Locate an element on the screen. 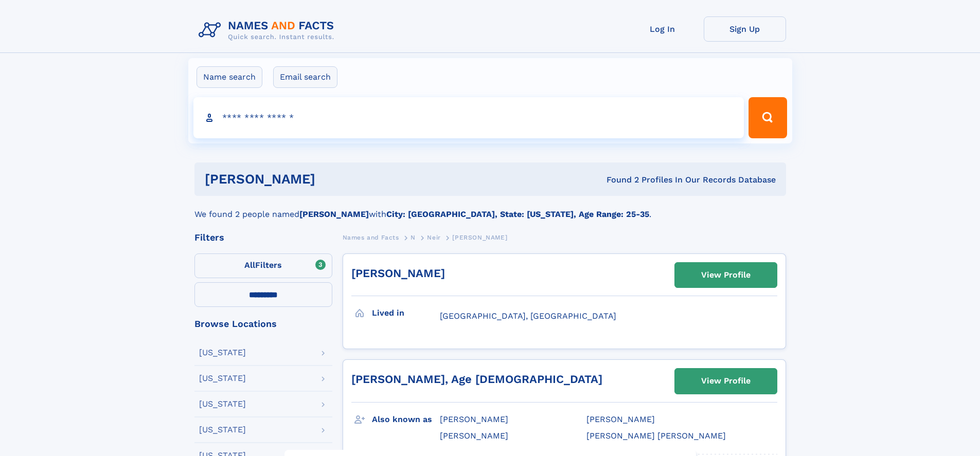 The height and width of the screenshot is (456, 980). input: search input is located at coordinates (469, 118).